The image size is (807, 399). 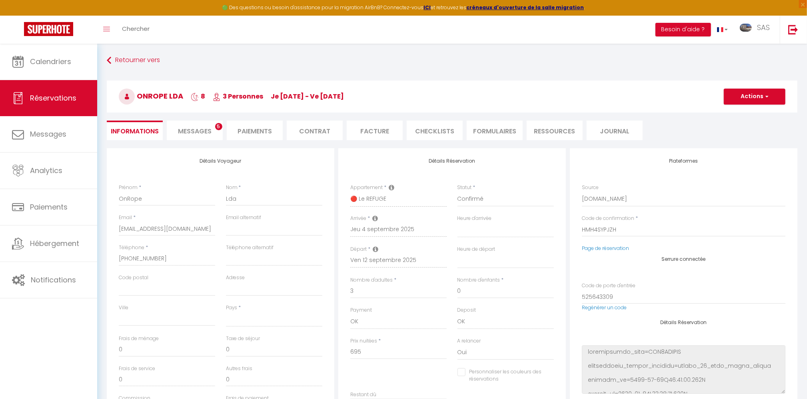 I want to click on label: Prénom, so click(x=128, y=187).